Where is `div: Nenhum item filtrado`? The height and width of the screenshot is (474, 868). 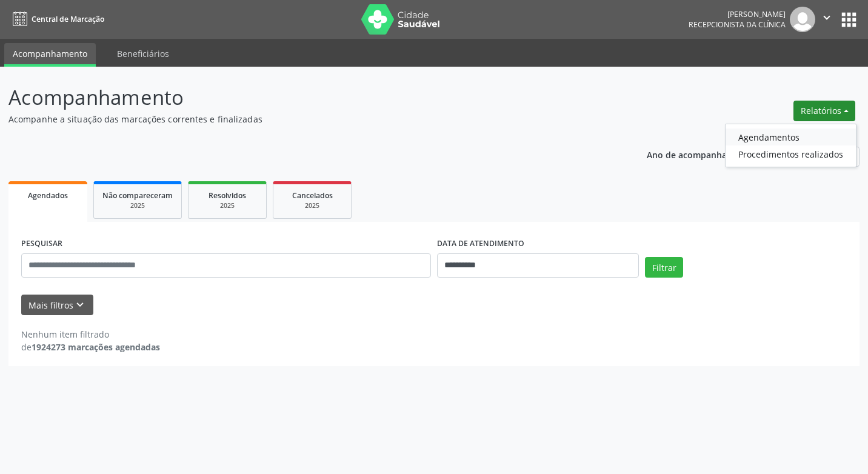
div: Nenhum item filtrado is located at coordinates (90, 334).